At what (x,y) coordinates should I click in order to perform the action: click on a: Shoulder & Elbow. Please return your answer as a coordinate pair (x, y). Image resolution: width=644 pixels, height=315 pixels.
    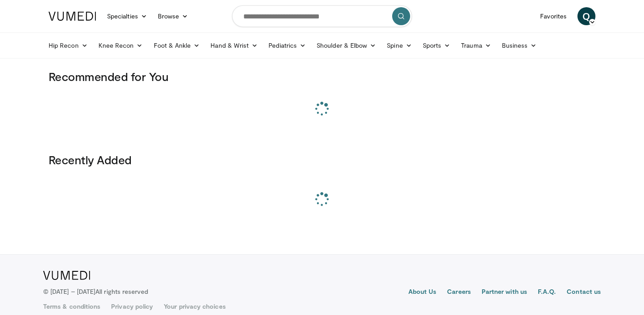
    Looking at the image, I should click on (346, 45).